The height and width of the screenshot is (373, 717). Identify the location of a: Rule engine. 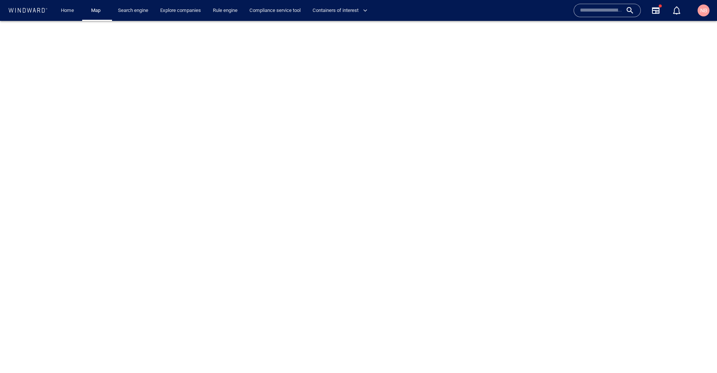
(225, 10).